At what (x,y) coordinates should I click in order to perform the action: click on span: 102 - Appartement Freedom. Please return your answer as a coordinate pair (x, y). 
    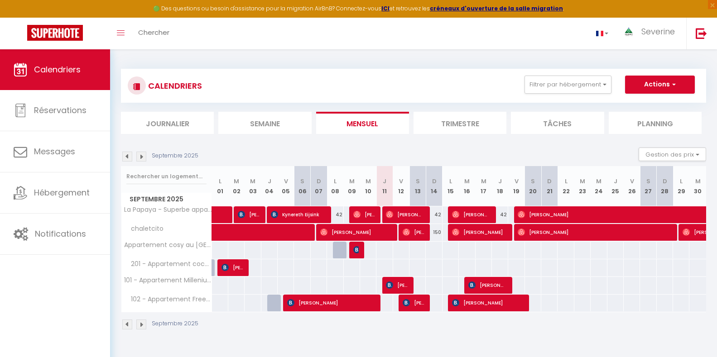
    Looking at the image, I should click on (168, 300).